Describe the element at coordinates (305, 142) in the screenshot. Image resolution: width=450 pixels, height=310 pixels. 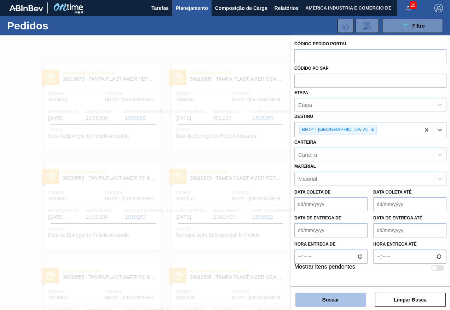
I see `label: Carteira` at that location.